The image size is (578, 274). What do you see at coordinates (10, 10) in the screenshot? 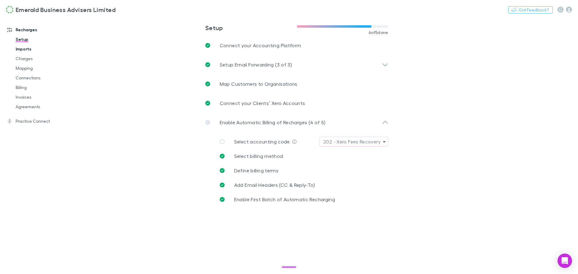
I see `img: Emerald Business Advisers Limited's Logo` at bounding box center [10, 10].